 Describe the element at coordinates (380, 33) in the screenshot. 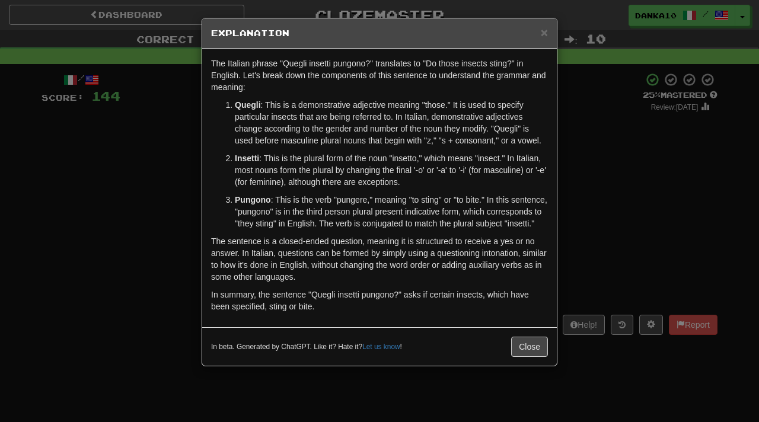

I see `h5: Explanation` at that location.